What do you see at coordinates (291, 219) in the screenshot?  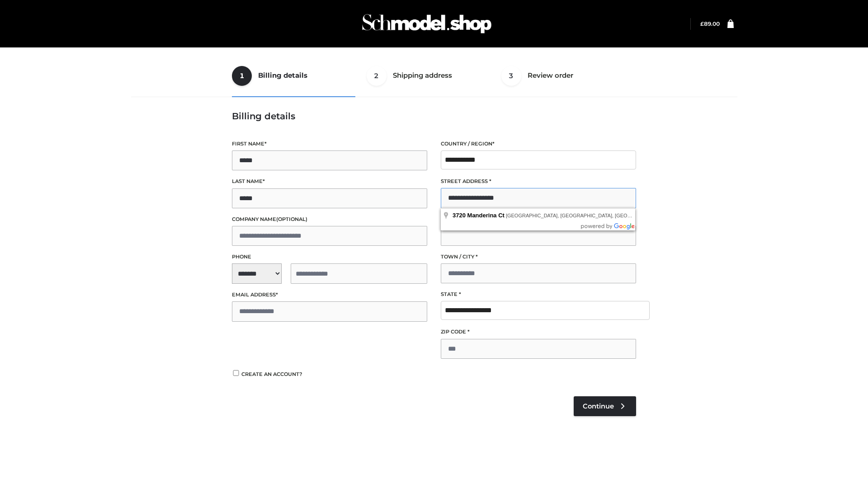 I see `span: (optional)` at bounding box center [291, 219].